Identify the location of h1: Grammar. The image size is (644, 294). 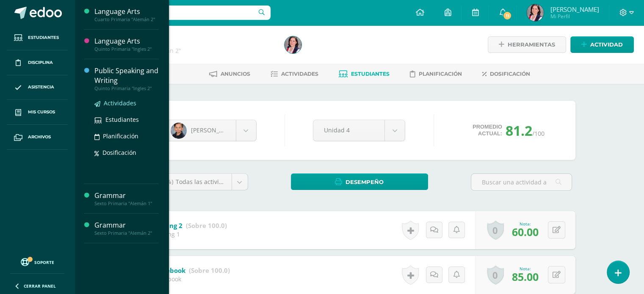
(191, 41).